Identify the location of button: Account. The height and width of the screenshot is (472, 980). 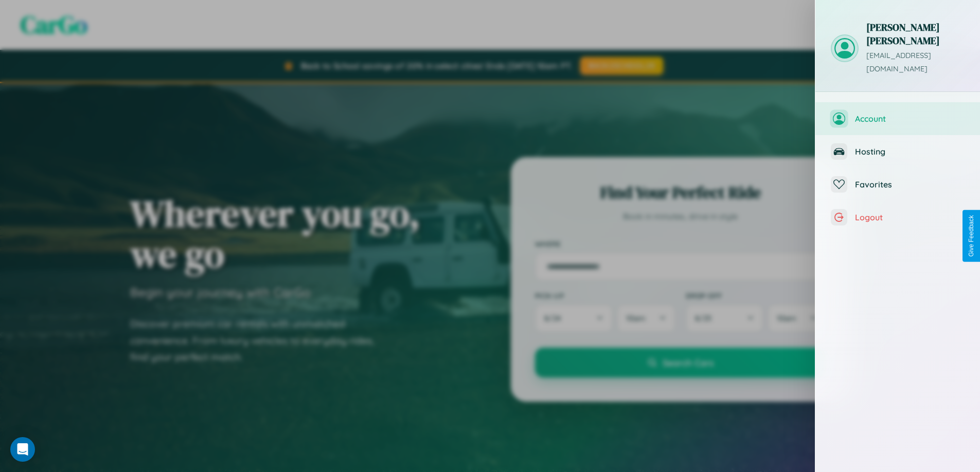
(897, 119).